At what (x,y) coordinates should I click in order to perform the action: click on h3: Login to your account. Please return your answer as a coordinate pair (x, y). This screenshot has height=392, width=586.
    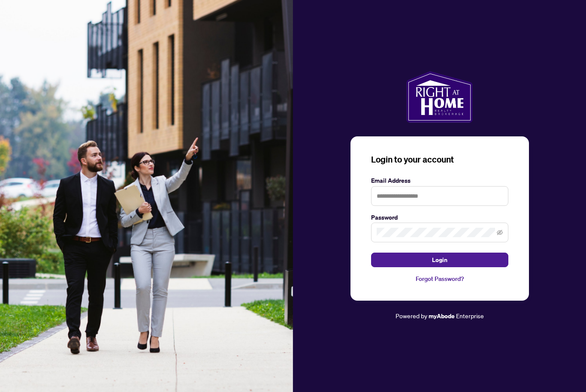
    Looking at the image, I should click on (440, 159).